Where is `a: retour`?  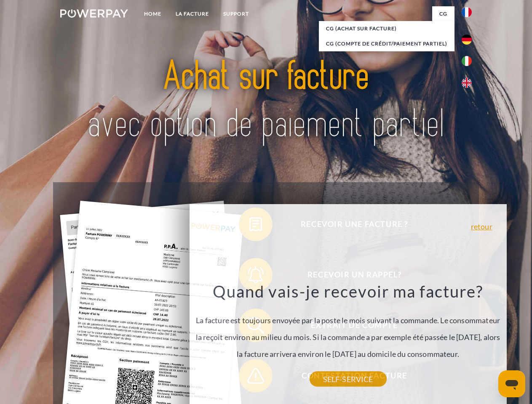
a: retour is located at coordinates (482, 226).